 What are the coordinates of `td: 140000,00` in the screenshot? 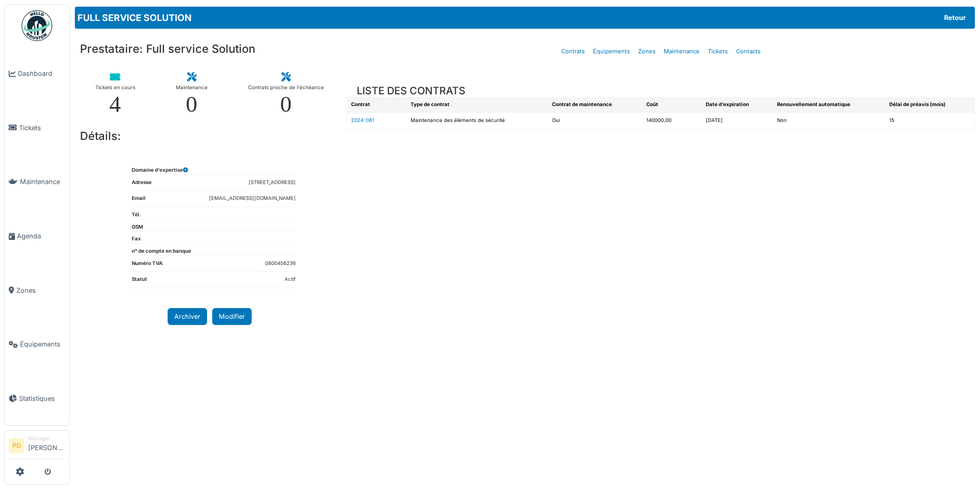 It's located at (672, 121).